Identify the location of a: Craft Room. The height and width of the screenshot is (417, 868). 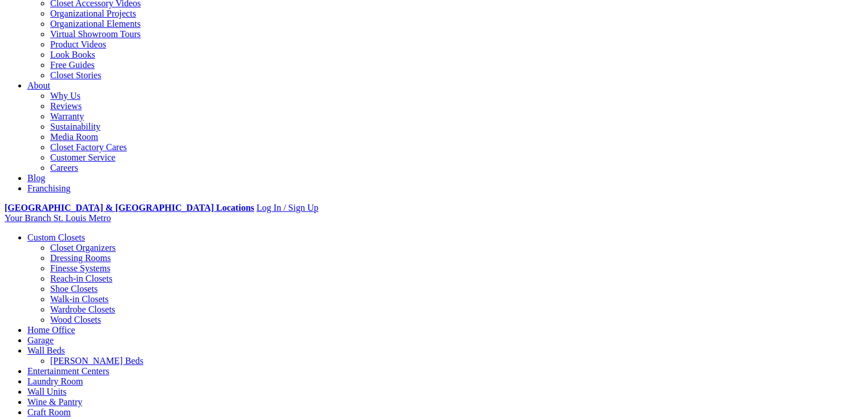
(49, 412).